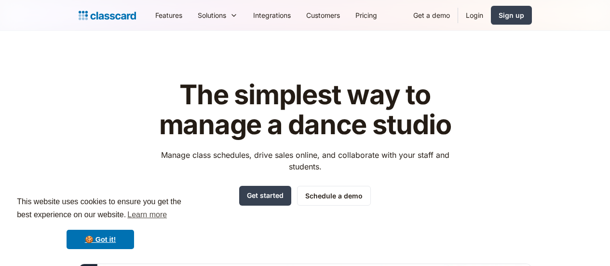 The width and height of the screenshot is (610, 266). I want to click on a: Schedule a demo, so click(334, 195).